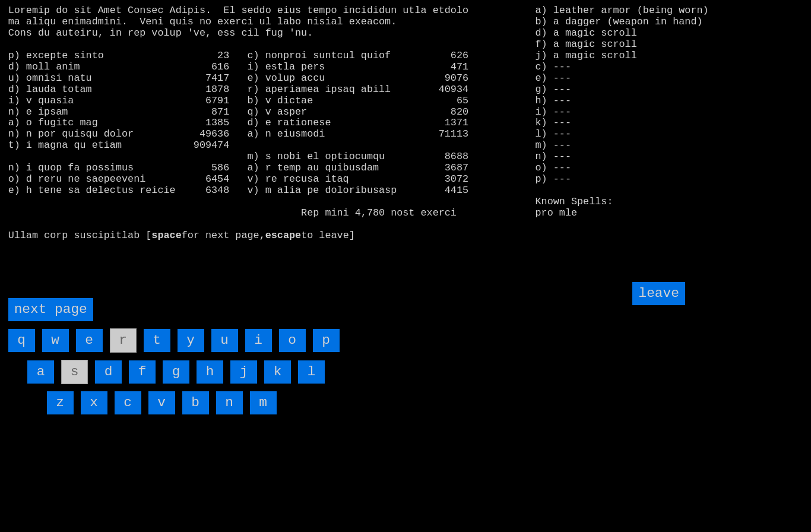 This screenshot has height=532, width=811. Describe the element at coordinates (263, 138) in the screenshot. I see `larn: Loremip do sit Amet Consec Adipis. El seddo eius tempo incididun utla etdolo ma aliqu enimadmini....` at that location.